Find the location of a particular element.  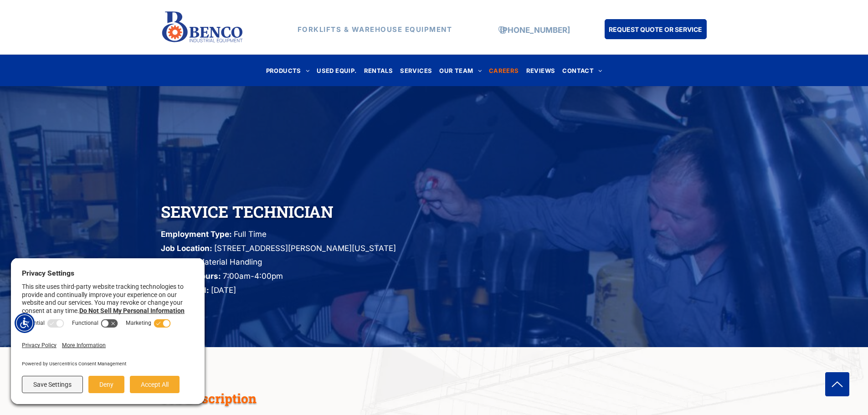

span: REQUEST QUOTE OR SERVICE is located at coordinates (655, 29).